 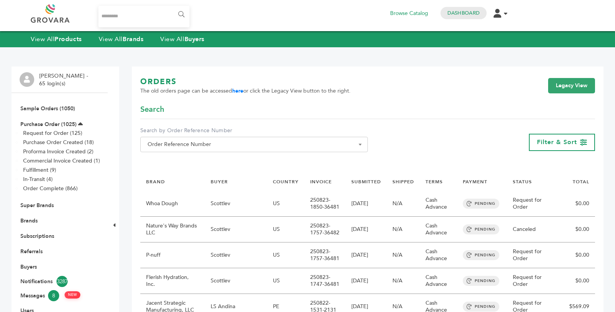 I want to click on span: The old orders page can be accessed or click the Legacy View button to the right., so click(x=245, y=91).